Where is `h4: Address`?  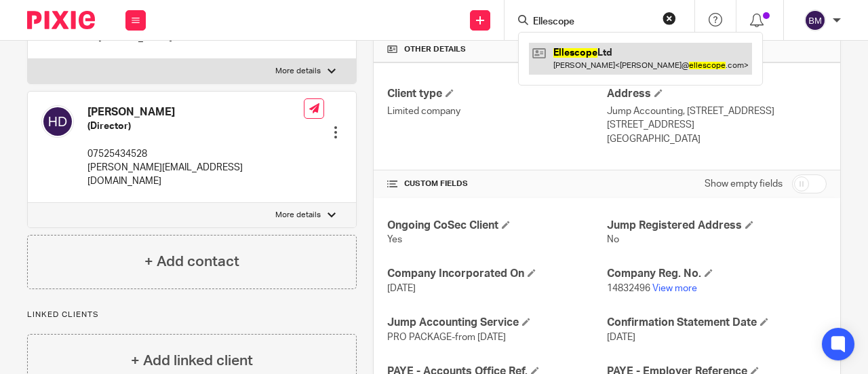 h4: Address is located at coordinates (717, 94).